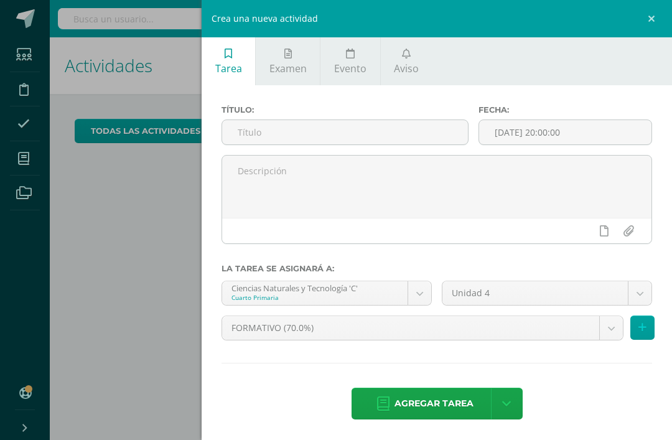 The height and width of the screenshot is (440, 672). I want to click on label: Título:, so click(345, 110).